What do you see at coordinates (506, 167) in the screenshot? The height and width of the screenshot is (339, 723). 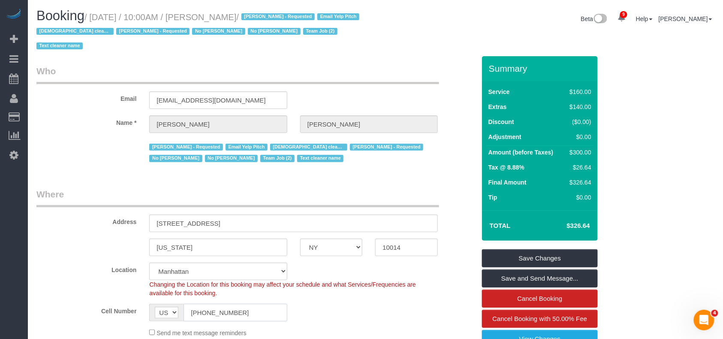 I see `label: Tax @ 8.88%` at bounding box center [506, 167].